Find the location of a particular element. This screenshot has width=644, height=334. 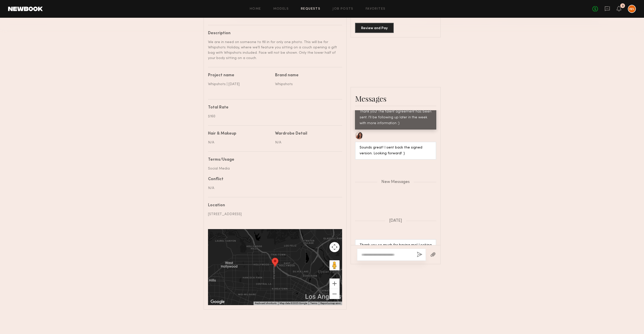

div: Thank you so much for having me! Looking forward to the next shoot is located at coordinates (396, 248).